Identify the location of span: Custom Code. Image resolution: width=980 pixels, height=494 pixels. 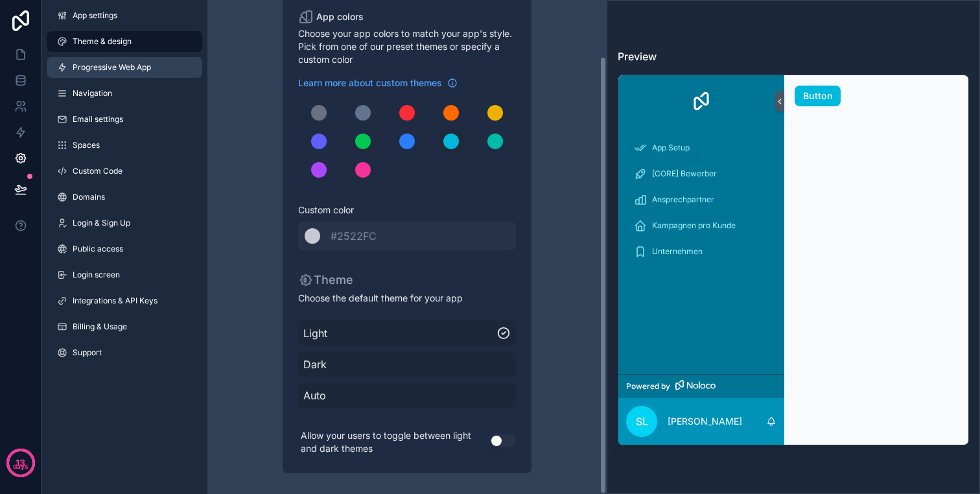
(97, 171).